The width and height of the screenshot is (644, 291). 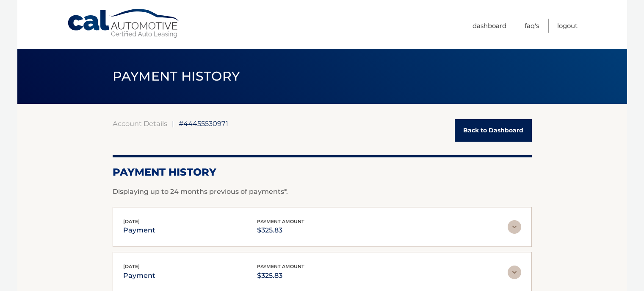 What do you see at coordinates (322, 172) in the screenshot?
I see `h2: Payment History` at bounding box center [322, 172].